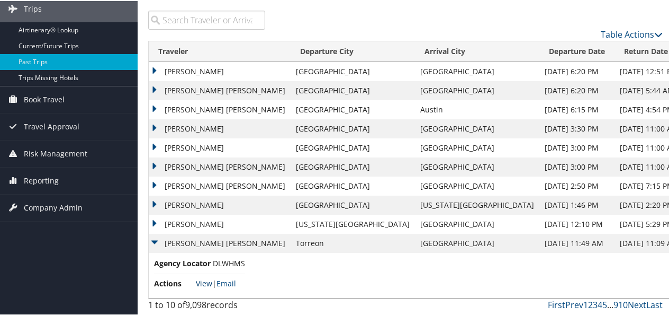 Image resolution: width=669 pixels, height=315 pixels. What do you see at coordinates (605, 303) in the screenshot?
I see `a: 5` at bounding box center [605, 303].